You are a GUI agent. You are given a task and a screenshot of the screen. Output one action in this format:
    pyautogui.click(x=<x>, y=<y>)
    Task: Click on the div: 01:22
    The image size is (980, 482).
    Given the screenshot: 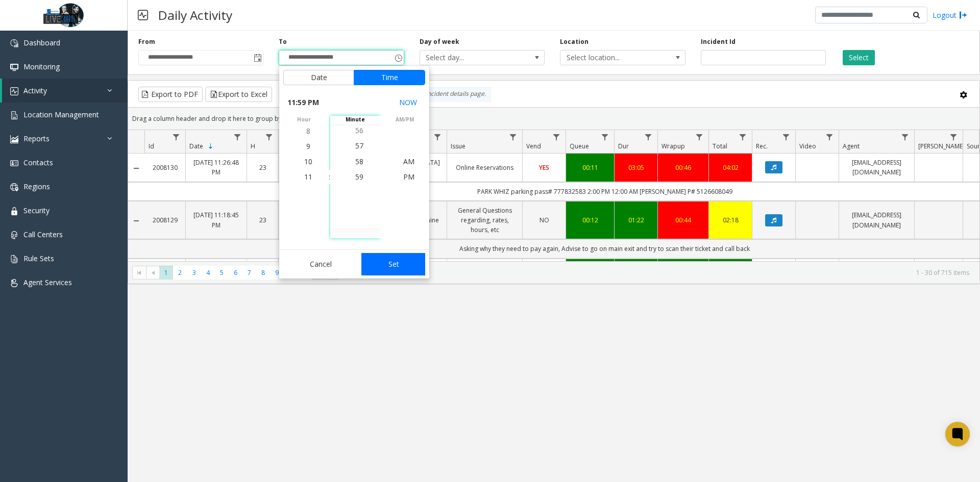 What is the action you would take?
    pyautogui.click(x=636, y=220)
    